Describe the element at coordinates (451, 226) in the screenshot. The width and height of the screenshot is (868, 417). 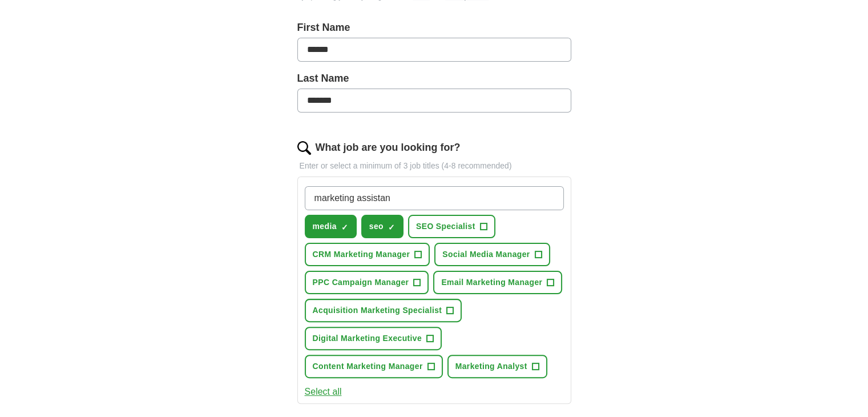
I see `button: SEO Specialist` at that location.